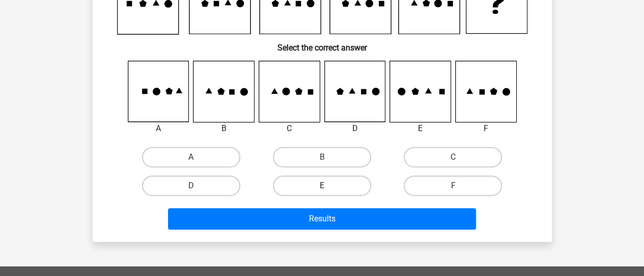 Image resolution: width=644 pixels, height=276 pixels. I want to click on div: E, so click(420, 129).